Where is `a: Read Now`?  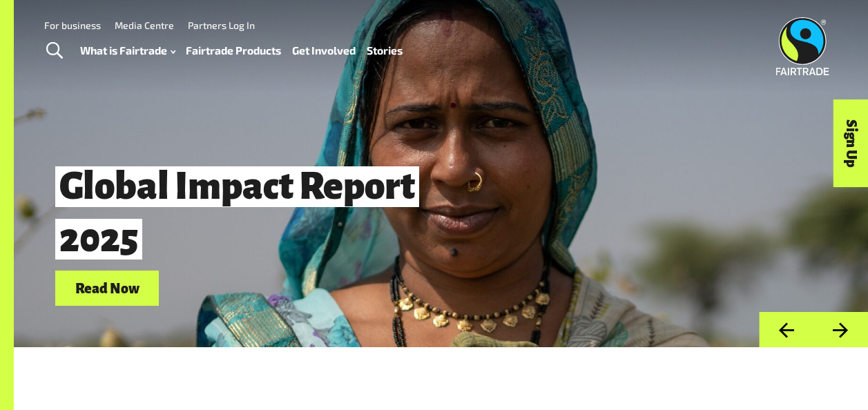
a: Read Now is located at coordinates (107, 288).